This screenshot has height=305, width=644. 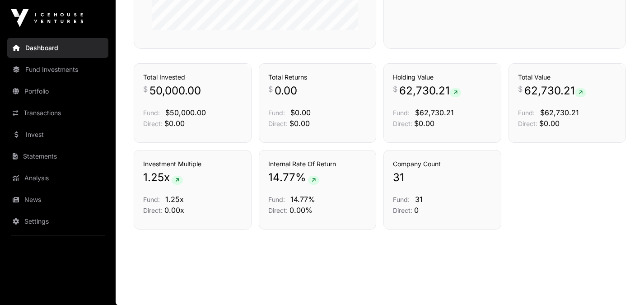 I want to click on span: 14.77, so click(x=282, y=177).